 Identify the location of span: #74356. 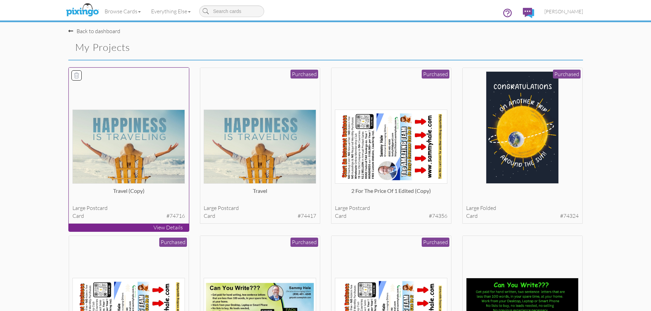
(438, 216).